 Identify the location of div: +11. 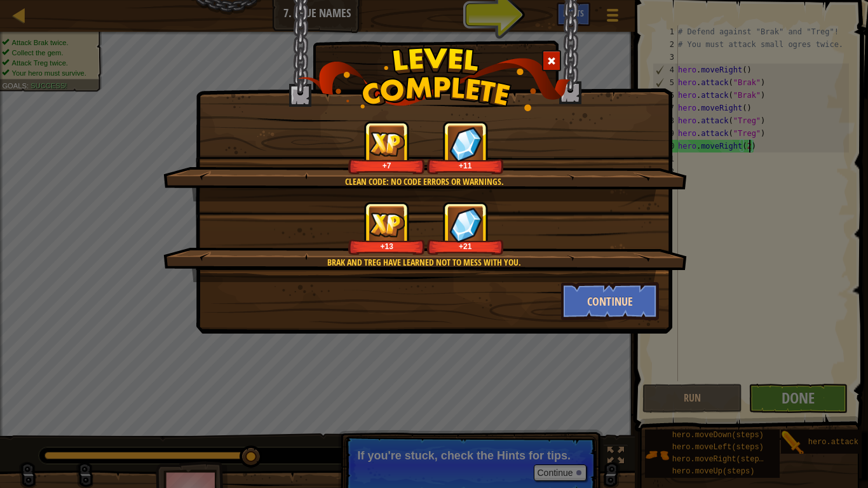
(465, 165).